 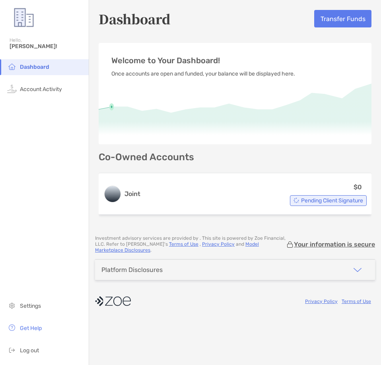 What do you see at coordinates (29, 350) in the screenshot?
I see `span: Log out` at bounding box center [29, 350].